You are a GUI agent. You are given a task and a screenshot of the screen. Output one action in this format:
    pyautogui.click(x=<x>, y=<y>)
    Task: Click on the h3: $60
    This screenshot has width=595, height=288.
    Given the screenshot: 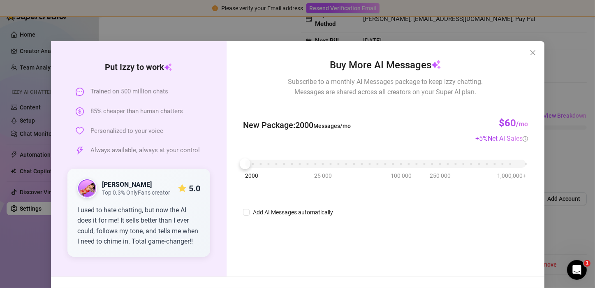 What is the action you would take?
    pyautogui.click(x=513, y=123)
    